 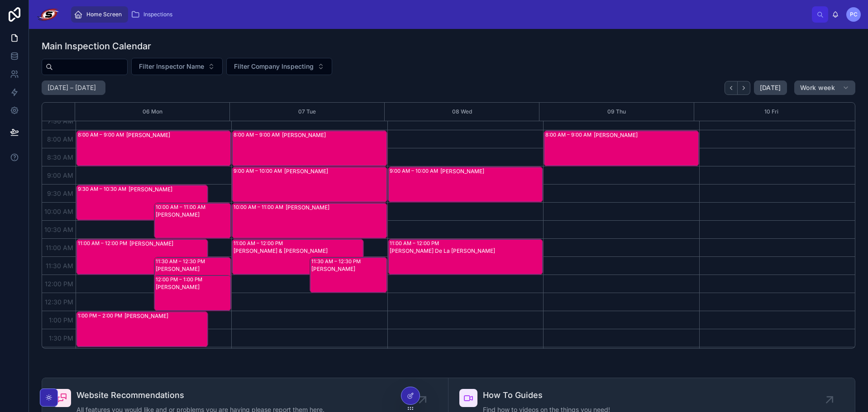 What do you see at coordinates (60, 121) in the screenshot?
I see `span: 7:30 AM` at bounding box center [60, 121].